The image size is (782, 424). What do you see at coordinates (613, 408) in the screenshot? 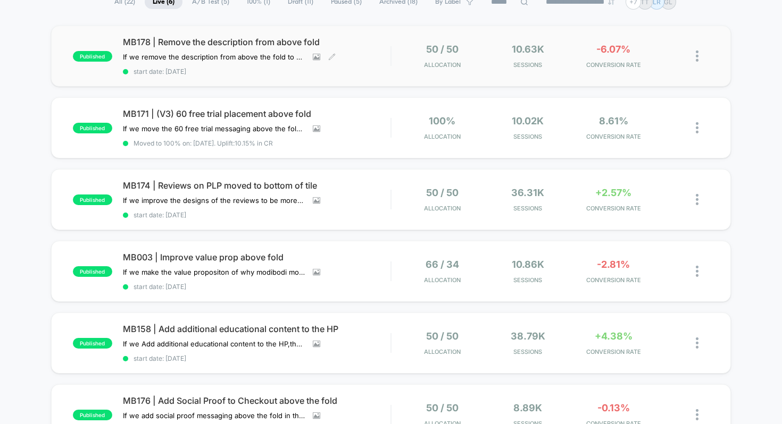
I see `span: -0.13%` at bounding box center [613, 408].